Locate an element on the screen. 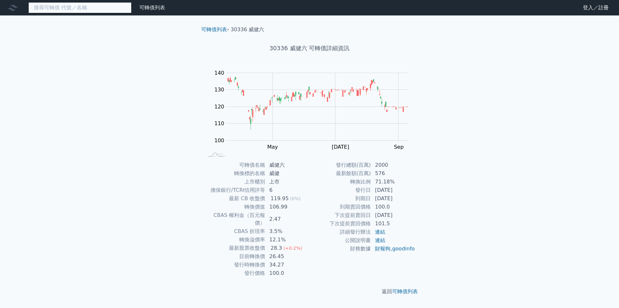  td: 到期日 is located at coordinates (340, 199).